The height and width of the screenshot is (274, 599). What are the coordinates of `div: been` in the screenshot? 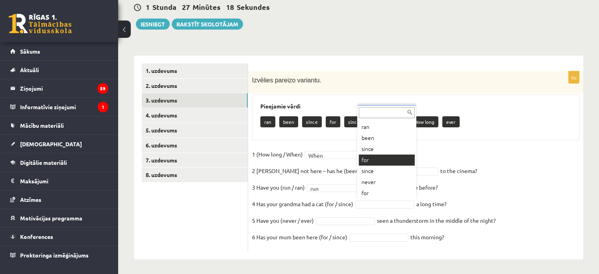 It's located at (387, 138).